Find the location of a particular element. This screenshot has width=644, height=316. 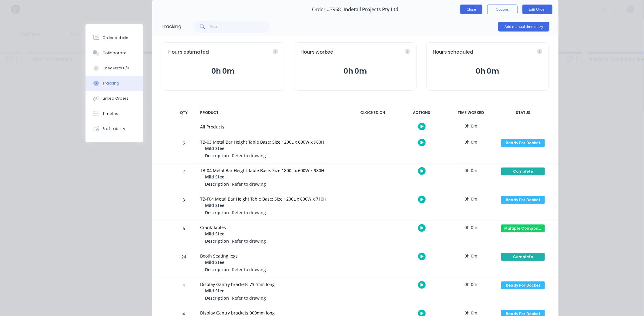

div: PRODUCT is located at coordinates (271, 113).